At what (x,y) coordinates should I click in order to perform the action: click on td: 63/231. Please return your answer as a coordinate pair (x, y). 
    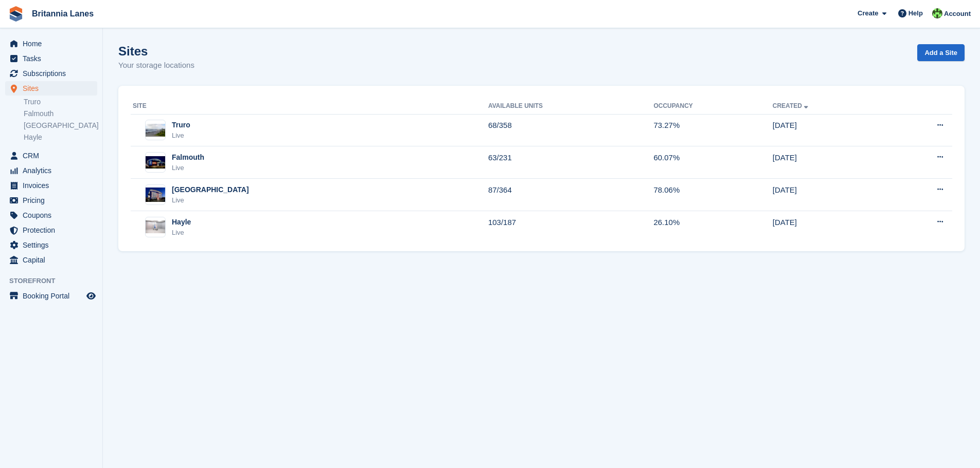
    Looking at the image, I should click on (571, 162).